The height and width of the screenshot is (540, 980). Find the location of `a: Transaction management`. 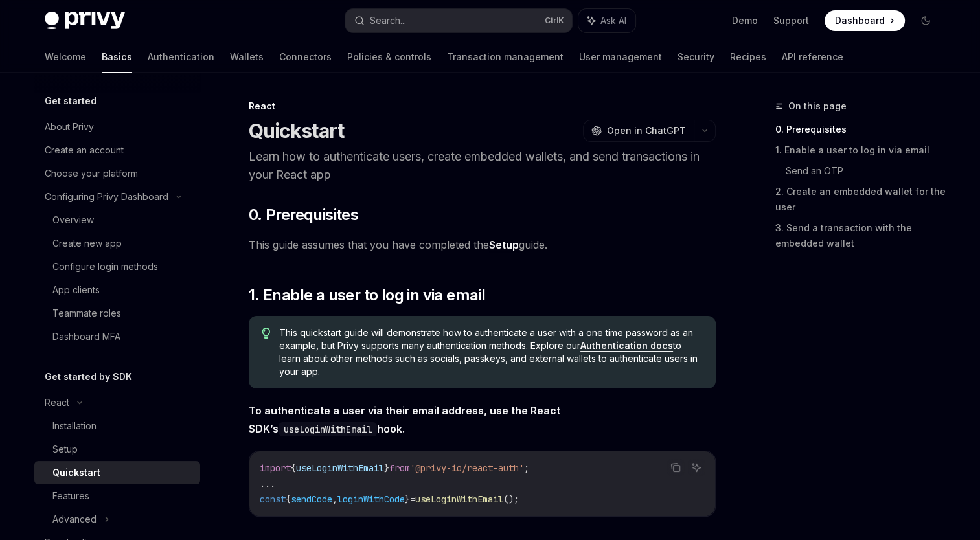

a: Transaction management is located at coordinates (505, 57).